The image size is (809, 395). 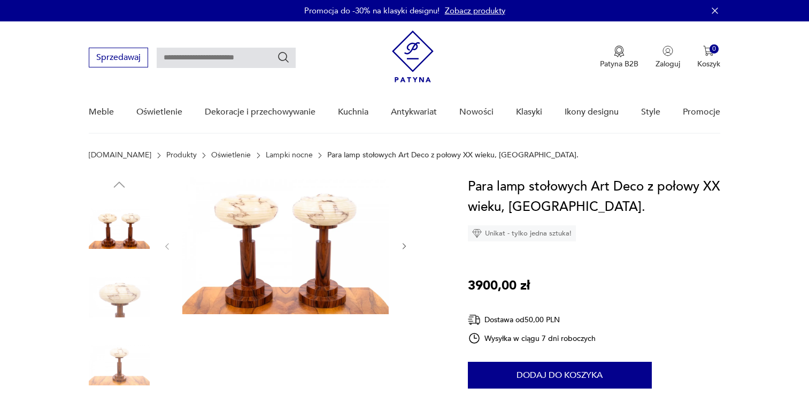 What do you see at coordinates (101, 112) in the screenshot?
I see `a: Meble` at bounding box center [101, 112].